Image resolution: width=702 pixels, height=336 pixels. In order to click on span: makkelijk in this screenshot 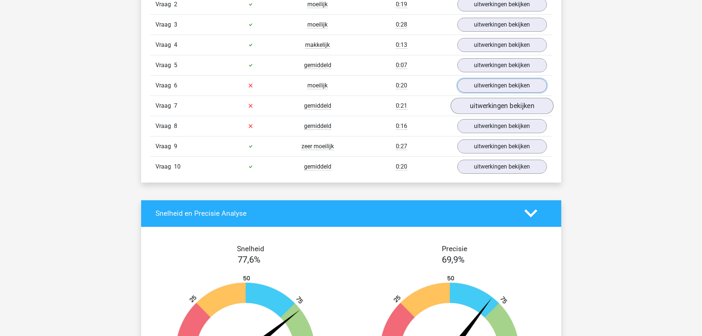, I will do `click(317, 45)`.